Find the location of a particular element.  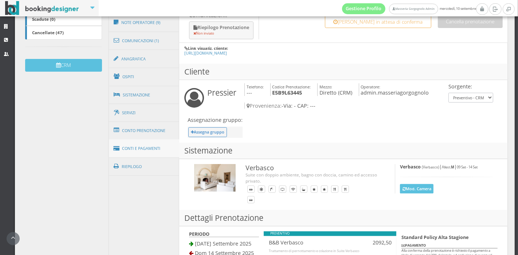

a: Conto Prenotazione is located at coordinates (144, 131).